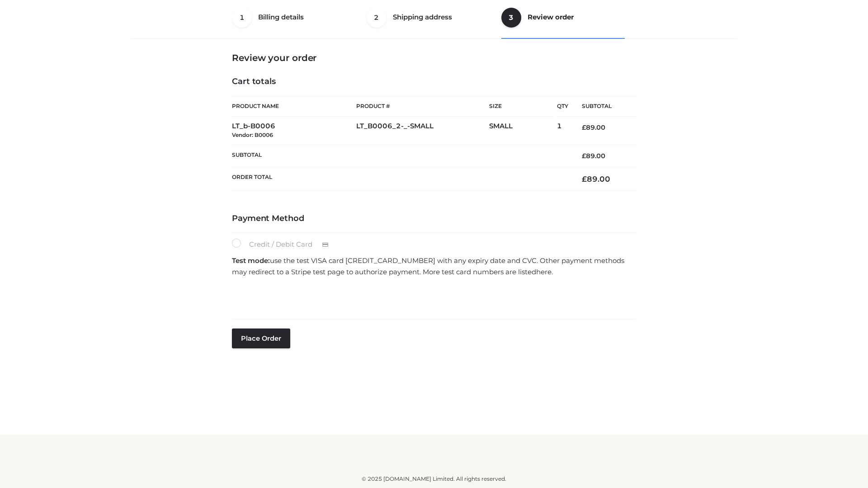 The width and height of the screenshot is (868, 488). Describe the element at coordinates (400, 179) in the screenshot. I see `th: Order Total` at that location.